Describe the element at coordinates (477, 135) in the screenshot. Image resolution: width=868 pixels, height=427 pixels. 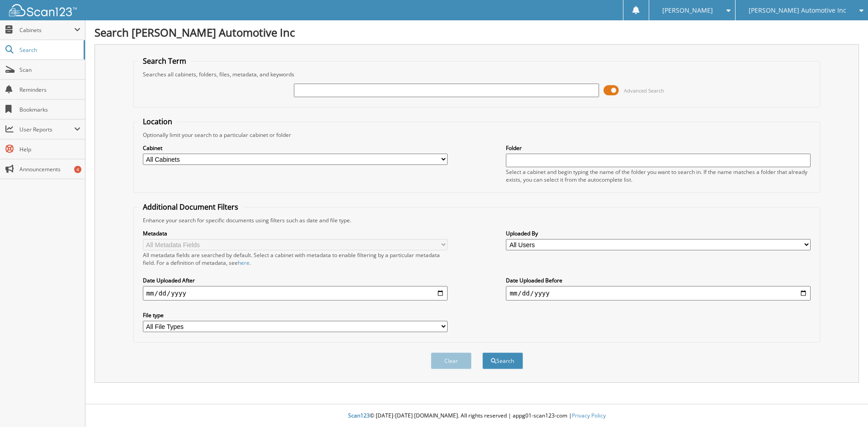
I see `div: Optionally limit your search to a particular cabinet or folder` at that location.